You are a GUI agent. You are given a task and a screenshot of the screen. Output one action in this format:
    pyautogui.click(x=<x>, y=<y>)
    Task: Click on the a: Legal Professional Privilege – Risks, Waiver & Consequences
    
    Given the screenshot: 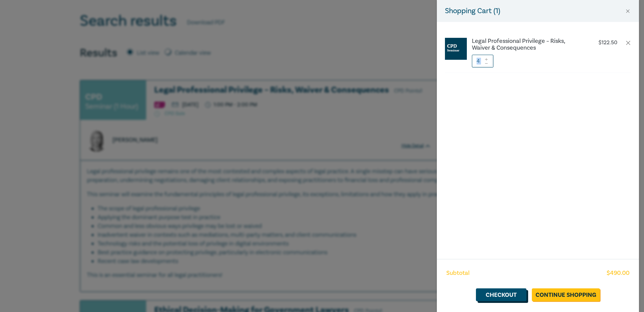 What is the action you would take?
    pyautogui.click(x=528, y=44)
    